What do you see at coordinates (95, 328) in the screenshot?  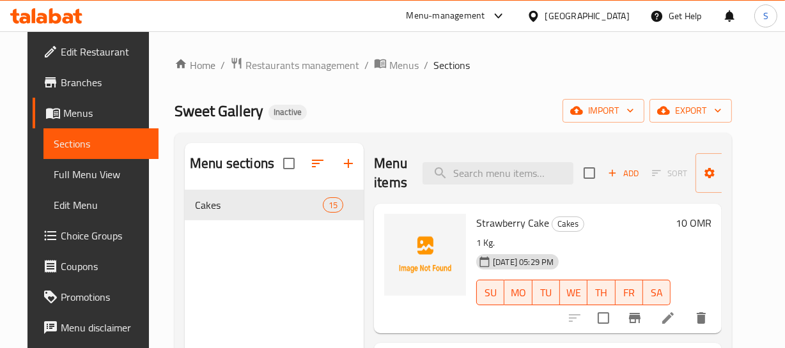 I see `a: Menu disclaimer` at bounding box center [95, 328].